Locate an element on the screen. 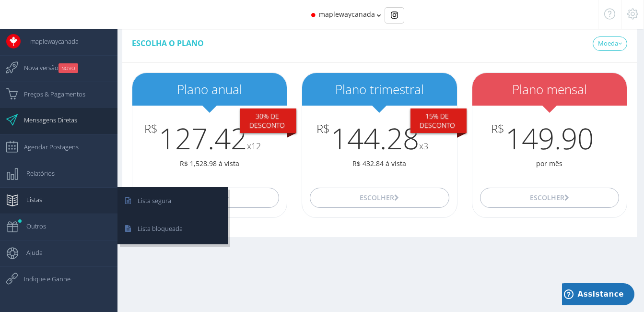 Image resolution: width=644 pixels, height=312 pixels. h3: 149.90 is located at coordinates (549, 138).